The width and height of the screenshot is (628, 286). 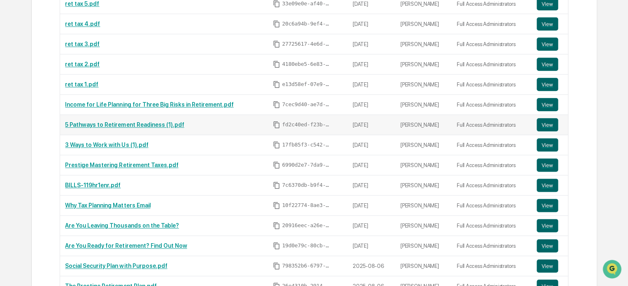 What do you see at coordinates (306, 104) in the screenshot?
I see `span: 7cec9d40-ae7d-4816-ba9b-e95a8881e89d` at bounding box center [306, 104].